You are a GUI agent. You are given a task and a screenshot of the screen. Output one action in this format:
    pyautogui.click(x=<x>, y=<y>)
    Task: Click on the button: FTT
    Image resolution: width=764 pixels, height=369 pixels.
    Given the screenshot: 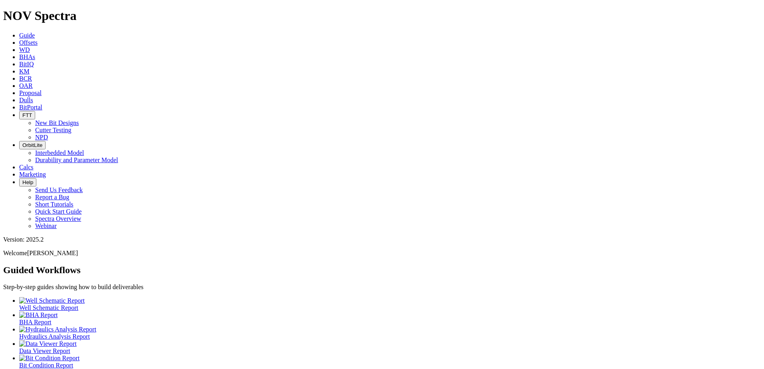 What is the action you would take?
    pyautogui.click(x=27, y=115)
    